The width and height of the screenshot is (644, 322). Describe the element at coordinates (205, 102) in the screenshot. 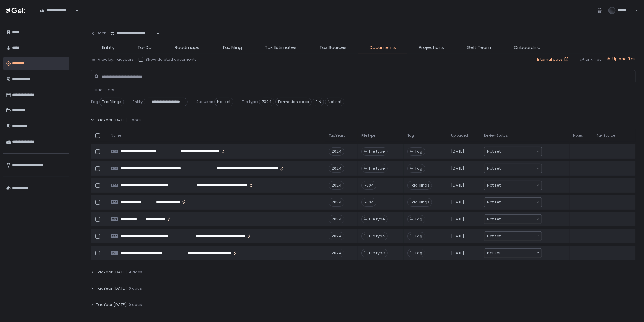

I see `span: Statuses` at that location.